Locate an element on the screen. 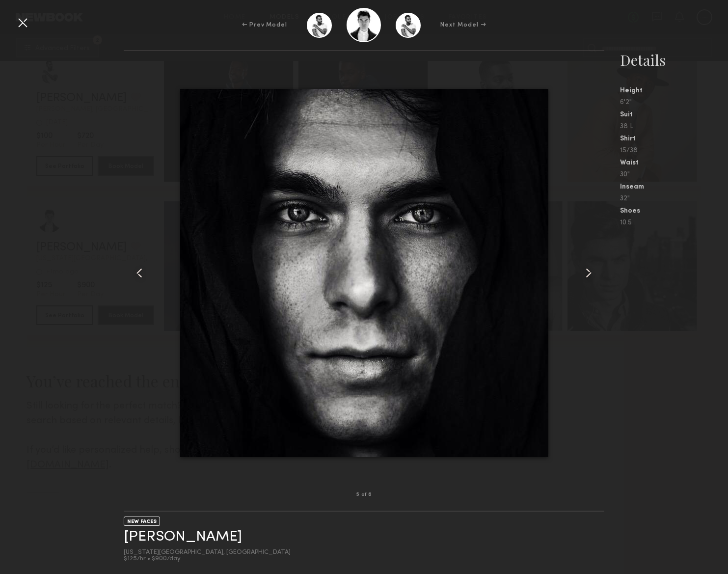 The width and height of the screenshot is (728, 574). div: 32" is located at coordinates (674, 198).